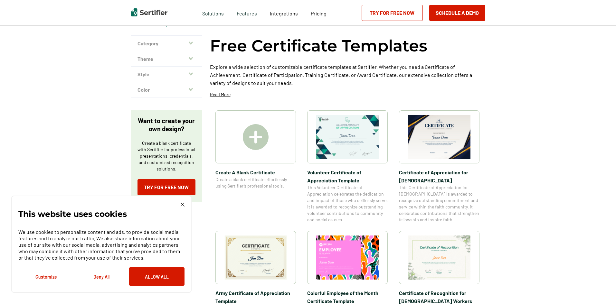  I want to click on div: Chat Widget, so click(599, 289).